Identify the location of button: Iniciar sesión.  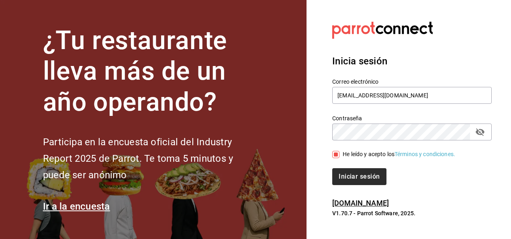
(359, 176).